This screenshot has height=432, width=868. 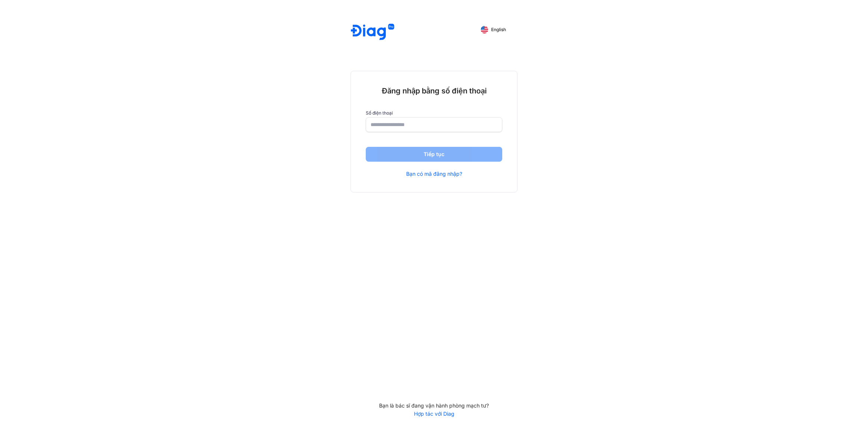 I want to click on span: English, so click(x=498, y=29).